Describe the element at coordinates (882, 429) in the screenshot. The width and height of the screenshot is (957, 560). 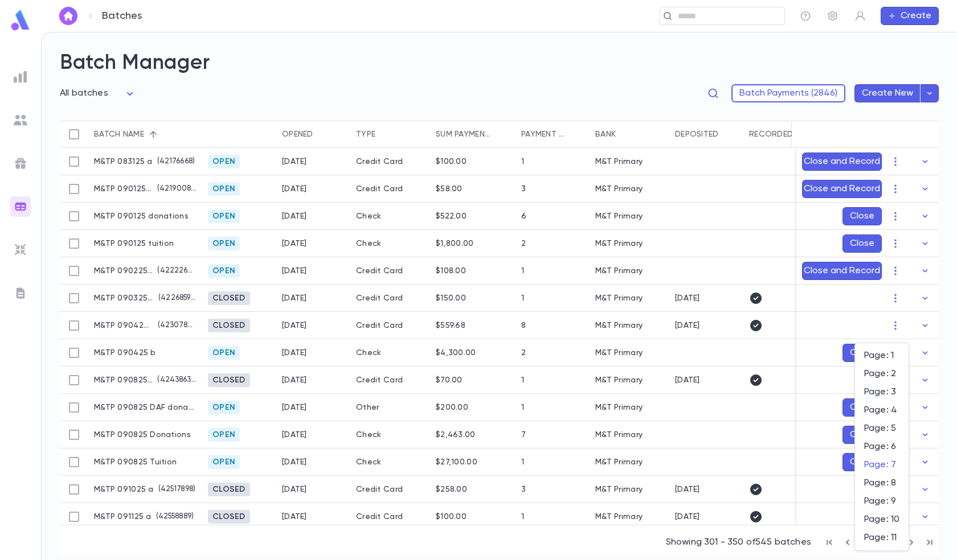
I see `span: Page: 5` at that location.